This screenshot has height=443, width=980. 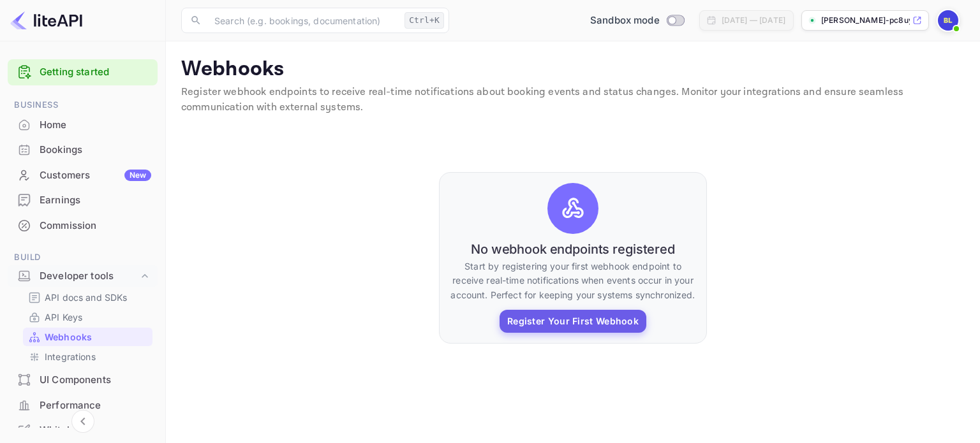 I want to click on h6: No webhook endpoints registered, so click(x=573, y=249).